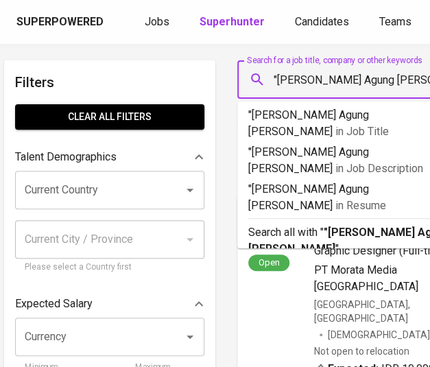  Describe the element at coordinates (269, 262) in the screenshot. I see `span: Open` at that location.